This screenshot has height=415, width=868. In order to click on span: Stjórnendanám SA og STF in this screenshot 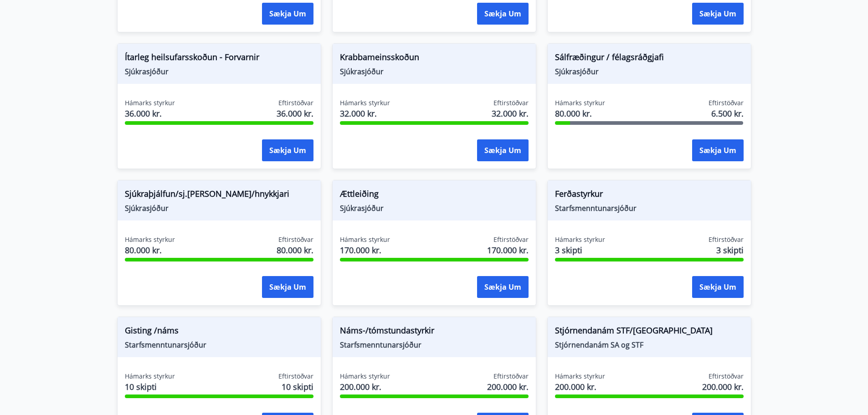, I will do `click(649, 345)`.